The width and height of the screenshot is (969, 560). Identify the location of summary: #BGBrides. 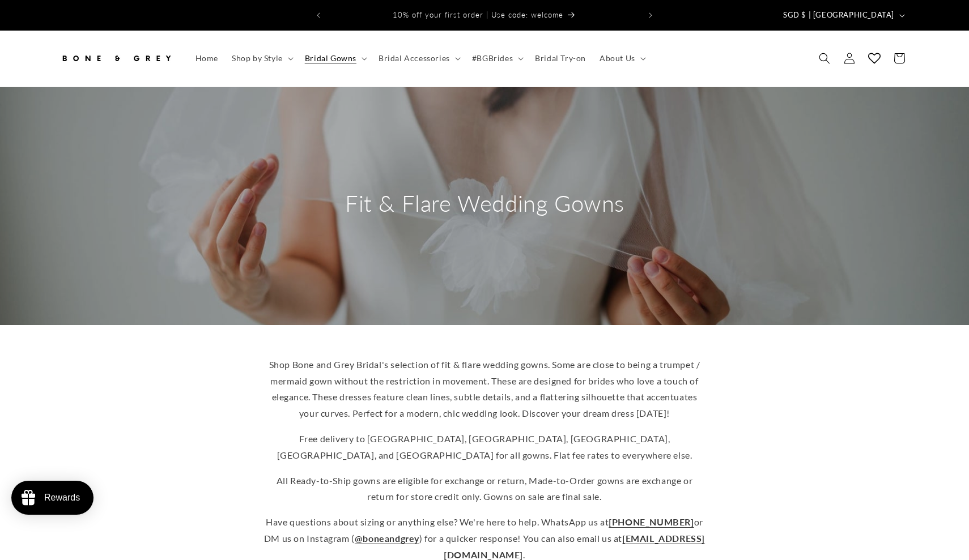
(496, 58).